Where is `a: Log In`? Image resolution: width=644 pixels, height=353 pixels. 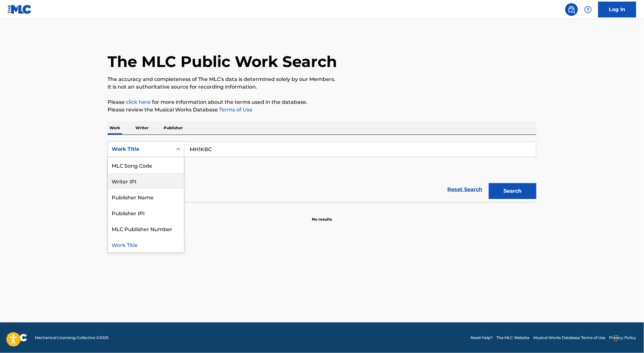
a: Log In is located at coordinates (617, 10).